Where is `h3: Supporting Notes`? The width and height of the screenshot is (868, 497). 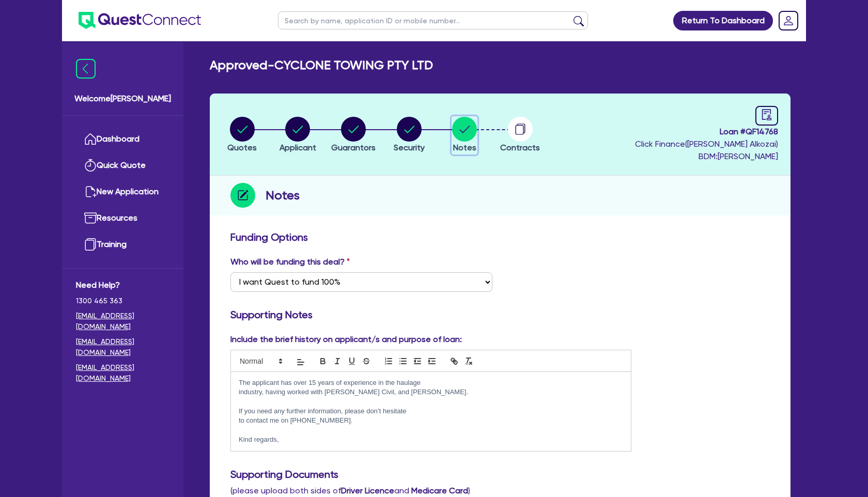 h3: Supporting Notes is located at coordinates (500, 315).